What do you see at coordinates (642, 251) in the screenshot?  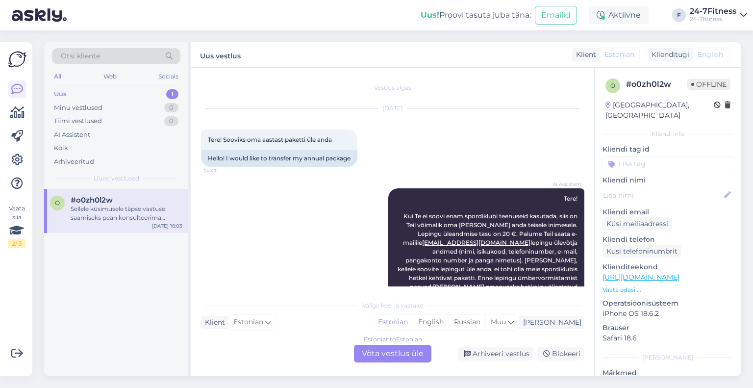 I see `div: Küsi telefoninumbrit` at bounding box center [642, 251].